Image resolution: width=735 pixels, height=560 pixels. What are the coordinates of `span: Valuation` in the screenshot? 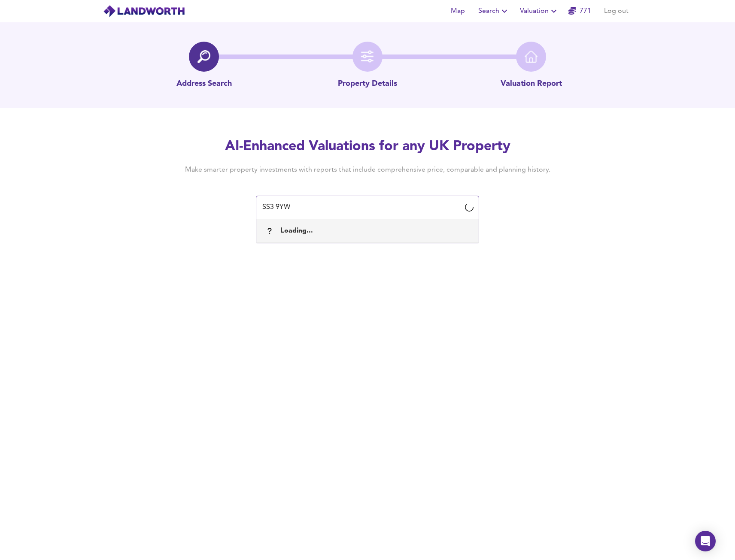 It's located at (539, 11).